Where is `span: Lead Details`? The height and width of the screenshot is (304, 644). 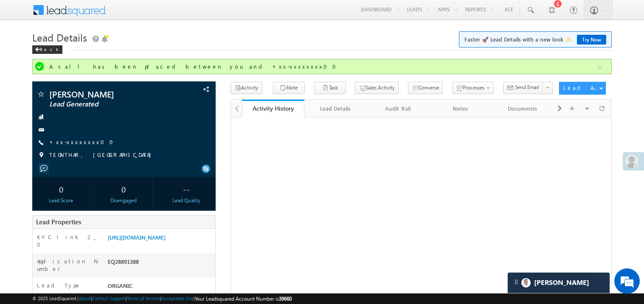
span: Lead Details is located at coordinates (59, 37).